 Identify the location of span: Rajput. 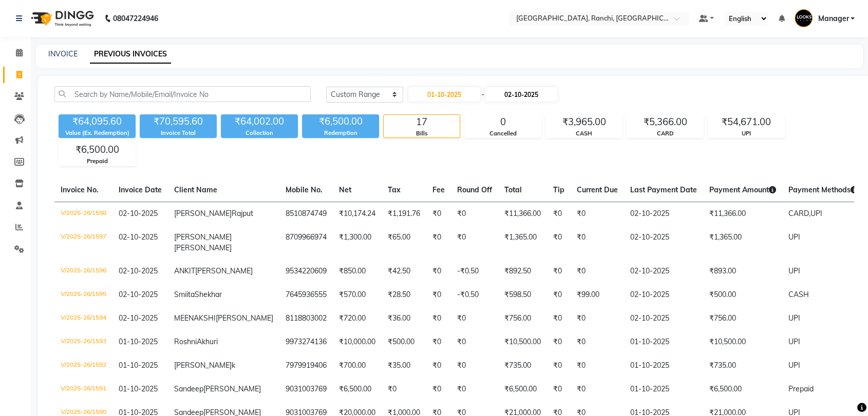
(243, 214).